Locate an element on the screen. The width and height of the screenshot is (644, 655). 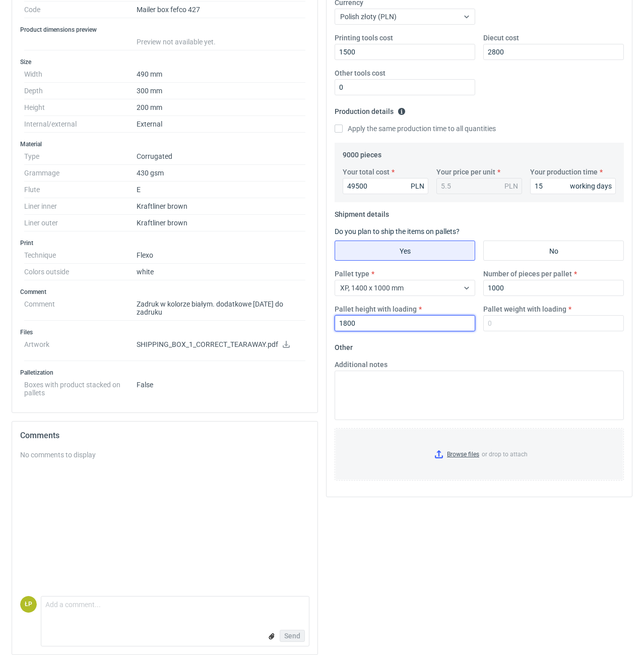
label: Your price per unit is located at coordinates (466, 172).